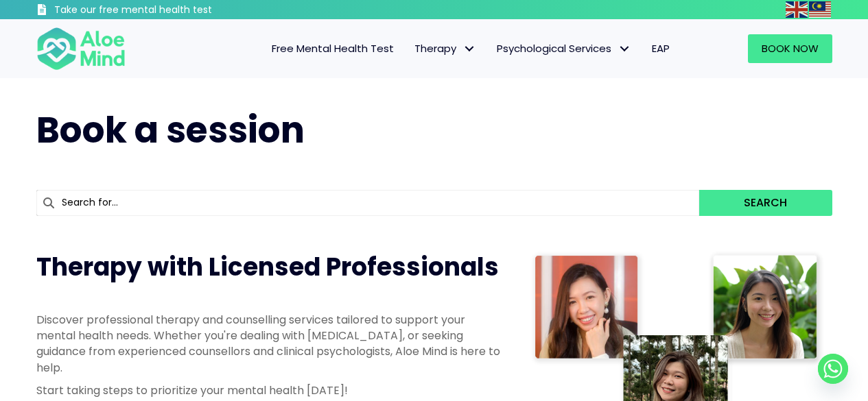 The width and height of the screenshot is (868, 401). I want to click on span: Therapy: submenu, so click(469, 49).